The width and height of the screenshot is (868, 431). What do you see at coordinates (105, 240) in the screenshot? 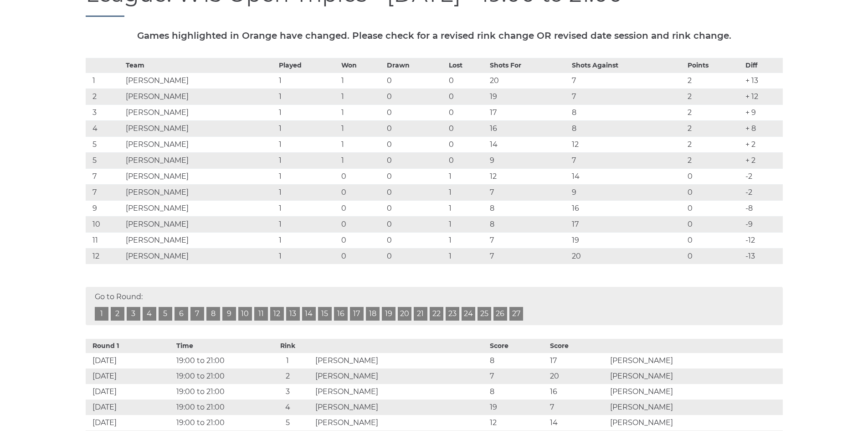
I see `td: 11` at bounding box center [105, 240].